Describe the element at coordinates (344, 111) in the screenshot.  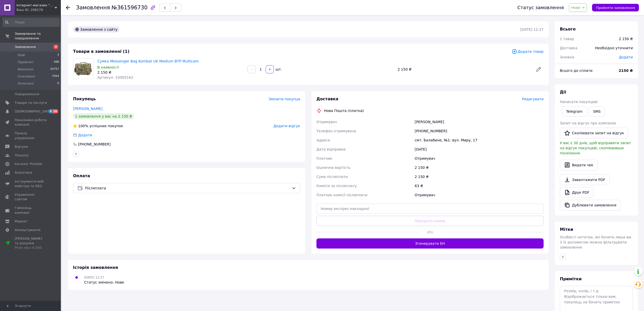
I see `div: Нова Пошта (платна)` at that location.